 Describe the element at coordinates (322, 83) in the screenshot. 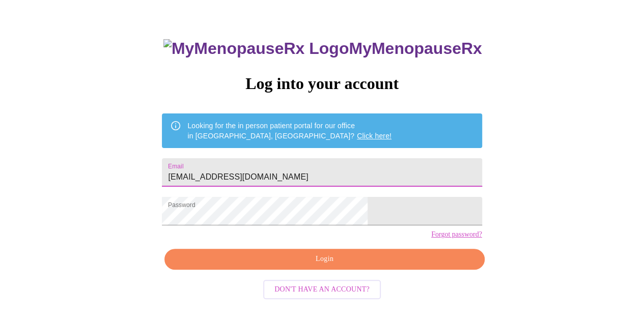

I see `h3: Log into your account` at that location.